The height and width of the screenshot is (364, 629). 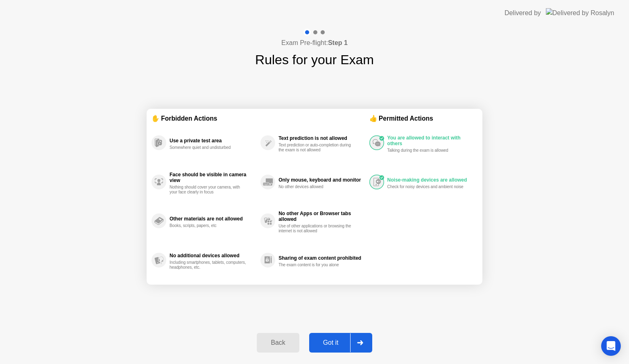 I want to click on div: Talking during the exam is allowed, so click(x=426, y=151).